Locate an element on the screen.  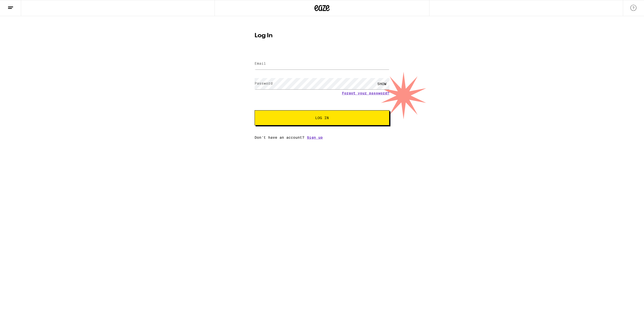
div: SHOW is located at coordinates (382, 83).